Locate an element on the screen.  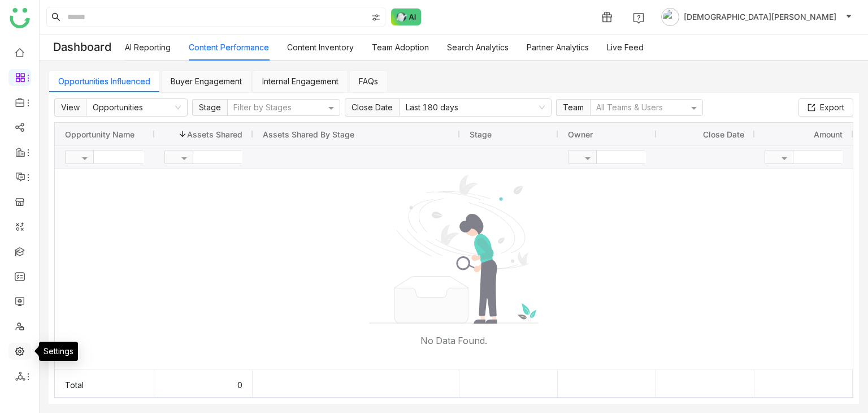
span: Opportunity Name is located at coordinates (100, 134).